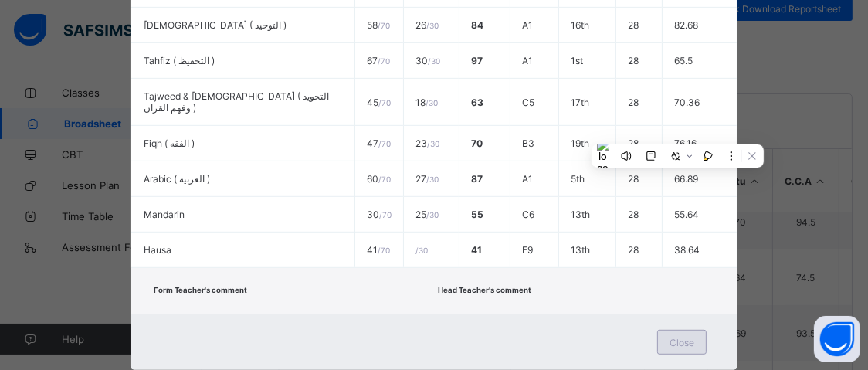 The width and height of the screenshot is (868, 370). Describe the element at coordinates (478, 214) in the screenshot. I see `span: 55` at that location.